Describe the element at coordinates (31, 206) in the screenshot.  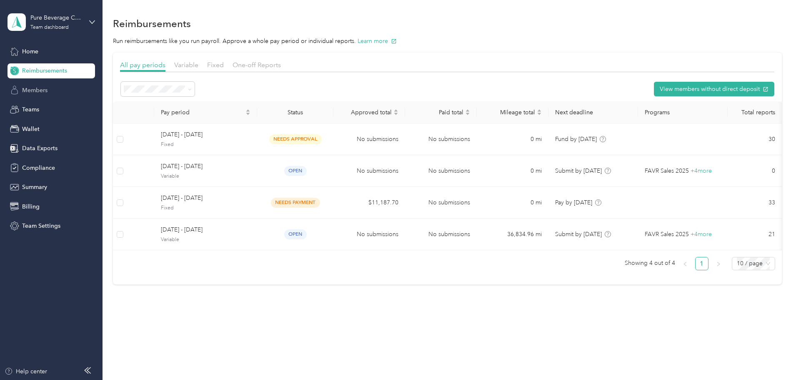
I see `span: Billing` at that location.